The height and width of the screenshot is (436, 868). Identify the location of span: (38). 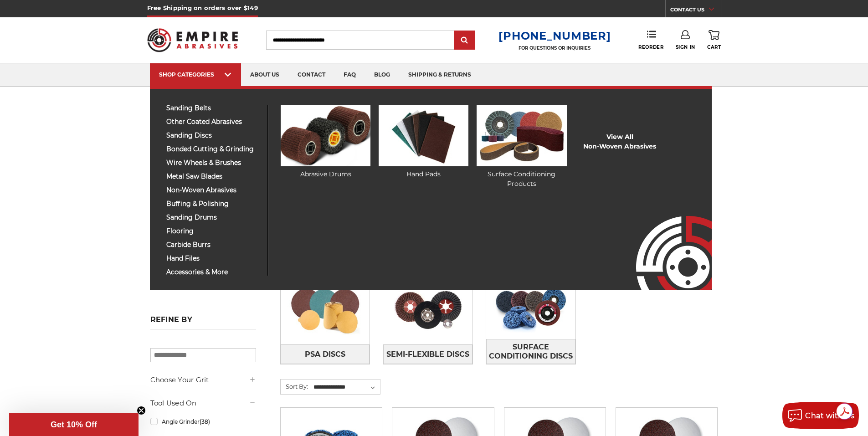
(205, 422).